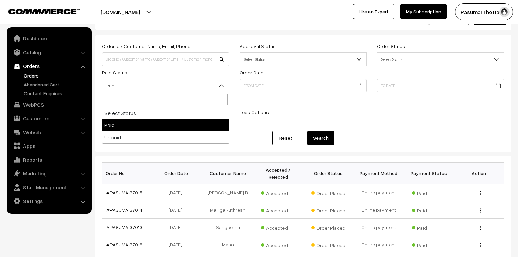  Describe the element at coordinates (146, 46) in the screenshot. I see `label: Order Id / Customer Name, Email, Phone` at that location.